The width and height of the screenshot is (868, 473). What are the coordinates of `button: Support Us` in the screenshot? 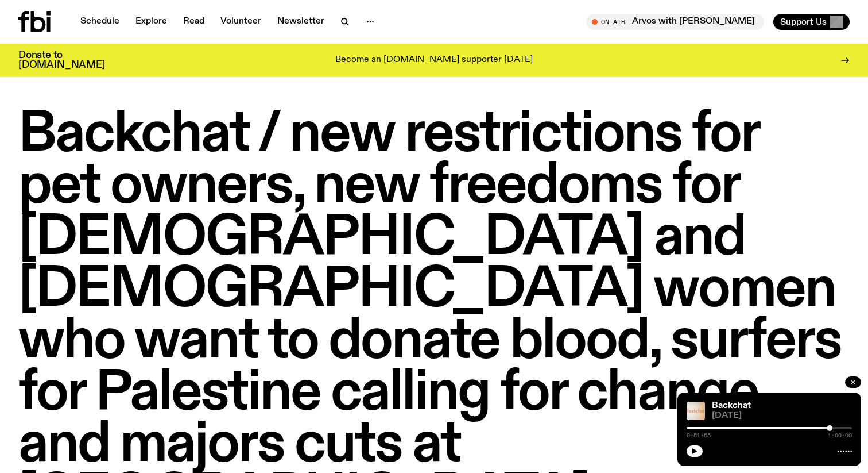 It's located at (812, 22).